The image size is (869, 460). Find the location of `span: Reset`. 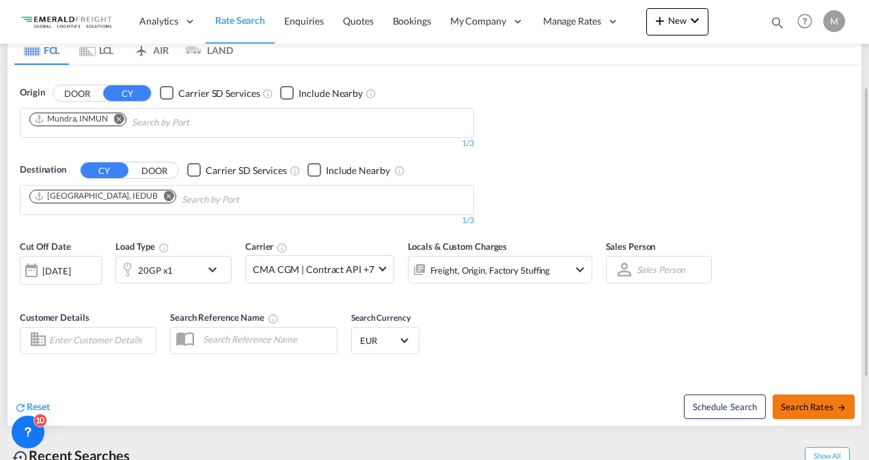

span: Reset is located at coordinates (38, 407).